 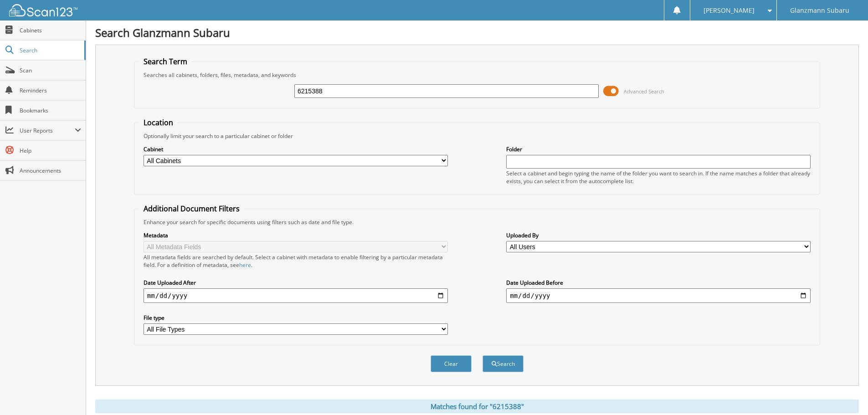 What do you see at coordinates (50, 70) in the screenshot?
I see `span: Scan` at bounding box center [50, 70].